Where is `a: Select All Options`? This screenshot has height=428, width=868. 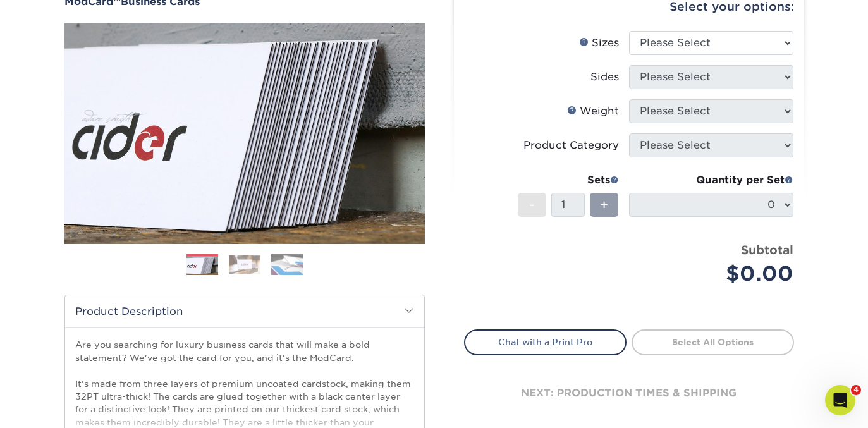 a: Select All Options is located at coordinates (713, 342).